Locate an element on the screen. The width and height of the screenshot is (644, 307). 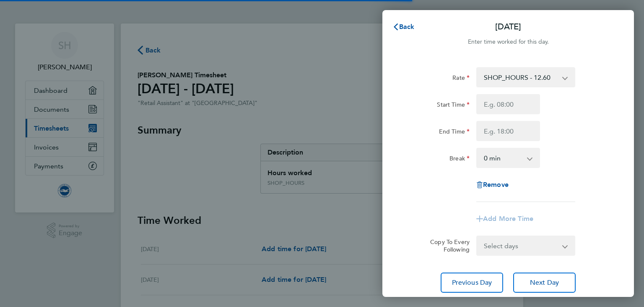
div: Enter time worked for this day. is located at coordinates (509, 42).